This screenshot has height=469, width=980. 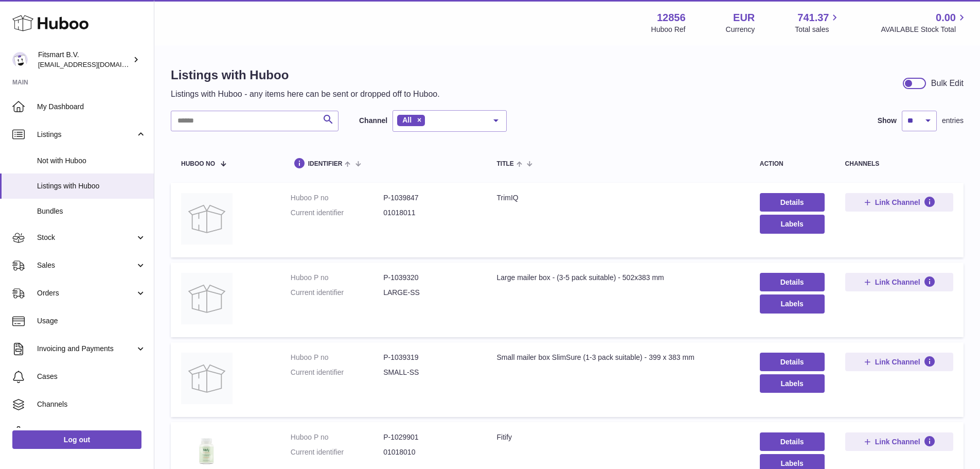 I want to click on p: Listings with Huboo - any items here can be sent or dropped off to Huboo., so click(x=305, y=95).